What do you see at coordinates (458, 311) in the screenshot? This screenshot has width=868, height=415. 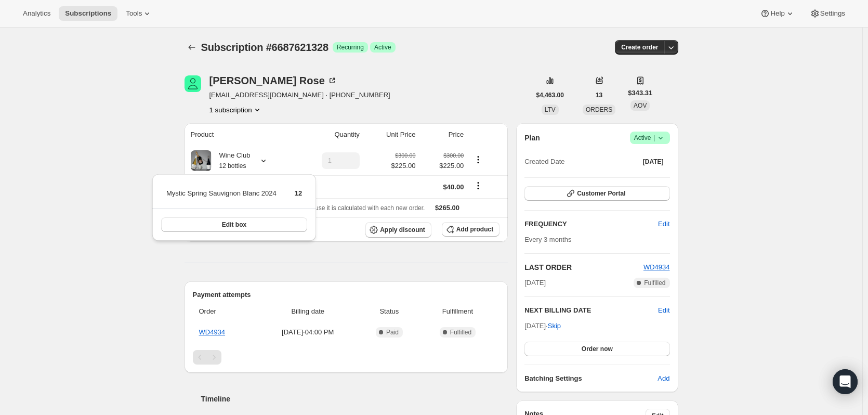 I see `span: Fulfillment` at bounding box center [458, 311].